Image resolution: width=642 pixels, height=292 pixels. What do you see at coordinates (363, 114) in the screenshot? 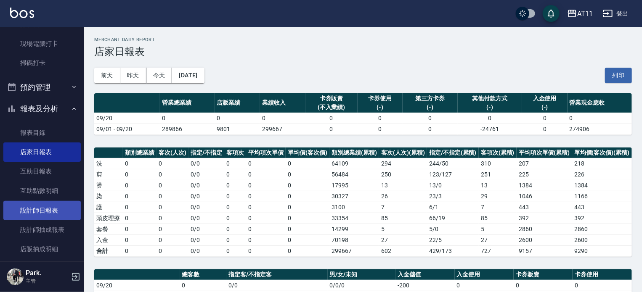
I see `table: a dense table` at bounding box center [363, 114].